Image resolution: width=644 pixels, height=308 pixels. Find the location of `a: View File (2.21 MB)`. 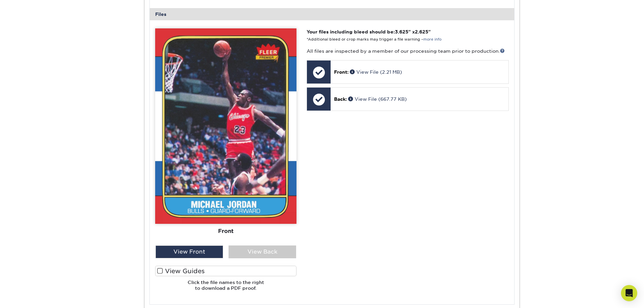

a: View File (2.21 MB) is located at coordinates (376, 72).